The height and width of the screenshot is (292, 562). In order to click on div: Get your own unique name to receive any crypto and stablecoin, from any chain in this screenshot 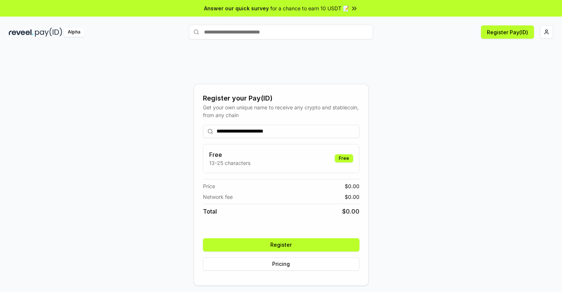, I will do `click(281, 111)`.